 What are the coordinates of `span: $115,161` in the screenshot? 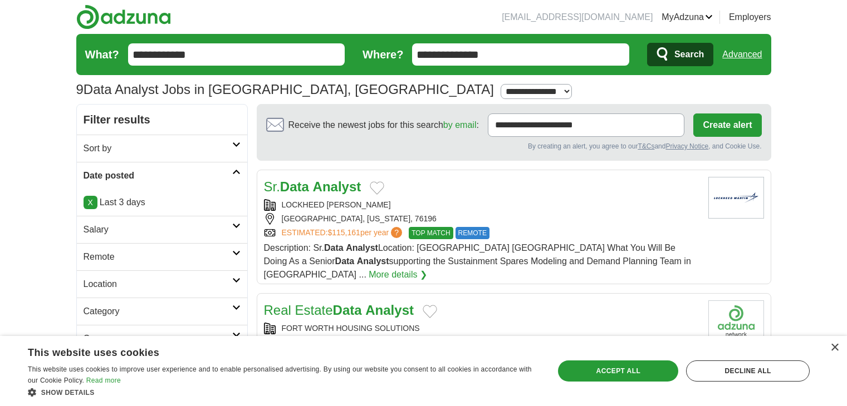 It's located at (344, 233).